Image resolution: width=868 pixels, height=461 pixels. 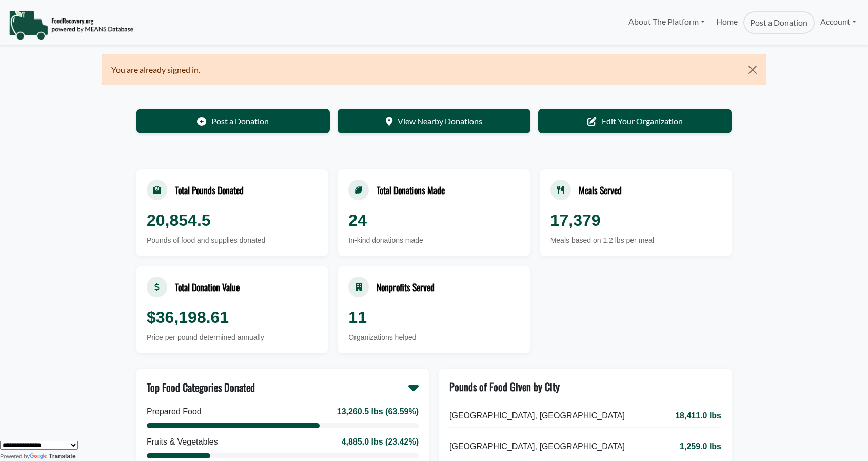 What do you see at coordinates (232, 220) in the screenshot?
I see `div: 20,854.5` at bounding box center [232, 220].